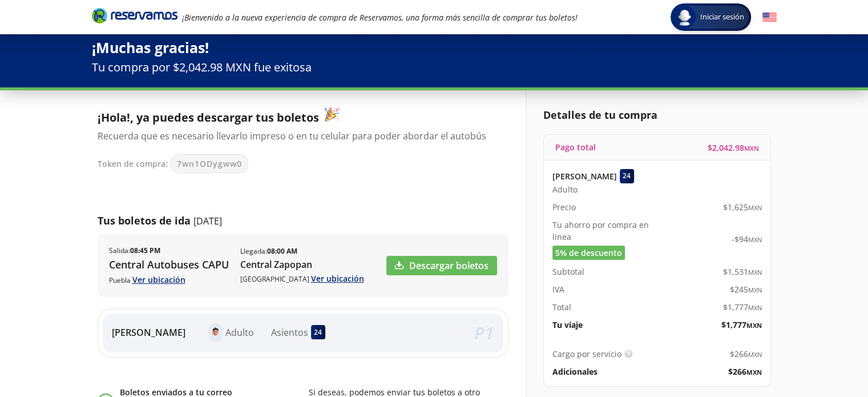 This screenshot has width=868, height=397. I want to click on p: Adicionales, so click(575, 371).